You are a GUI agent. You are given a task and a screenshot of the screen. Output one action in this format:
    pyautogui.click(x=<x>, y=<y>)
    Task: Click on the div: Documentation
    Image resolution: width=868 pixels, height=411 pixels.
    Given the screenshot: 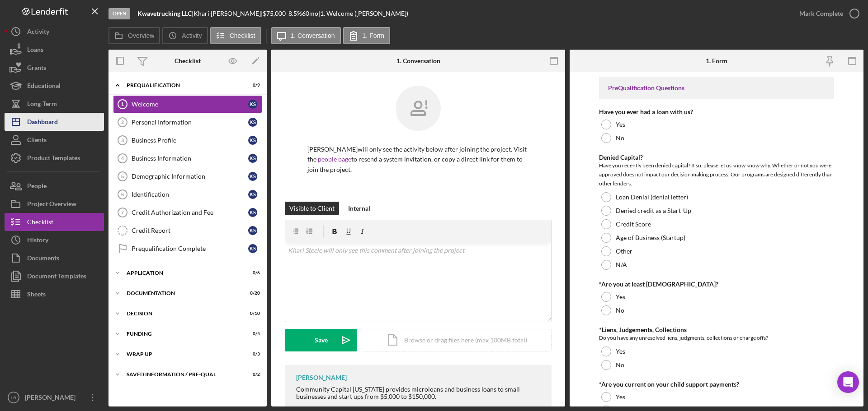 What is the action you would take?
    pyautogui.click(x=182, y=294)
    